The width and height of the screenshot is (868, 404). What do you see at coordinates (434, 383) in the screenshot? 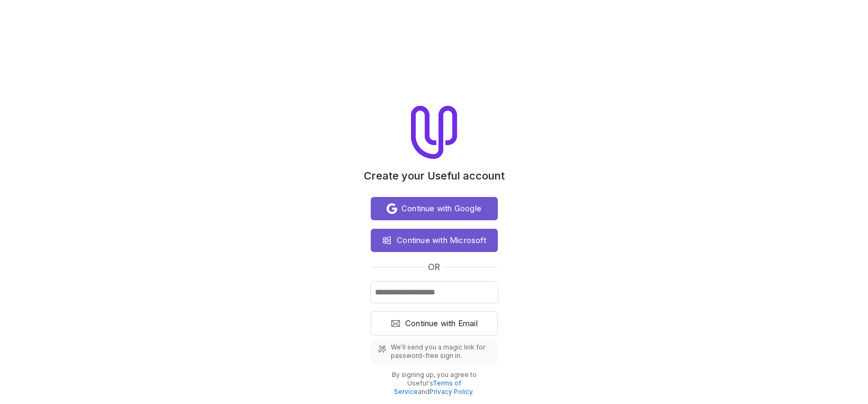
I see `p: By signing up, you agree to Useful's and .` at bounding box center [434, 383].